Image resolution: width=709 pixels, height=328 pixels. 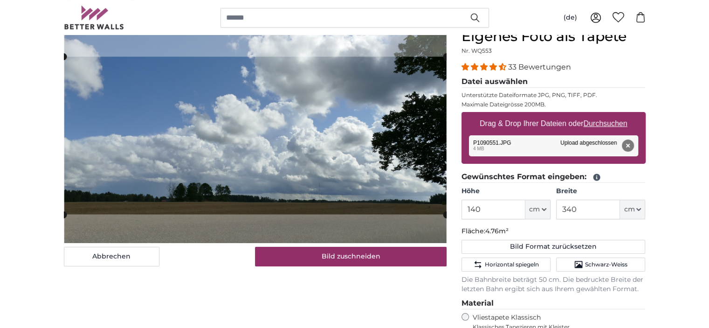 I want to click on label: Breite, so click(x=600, y=191).